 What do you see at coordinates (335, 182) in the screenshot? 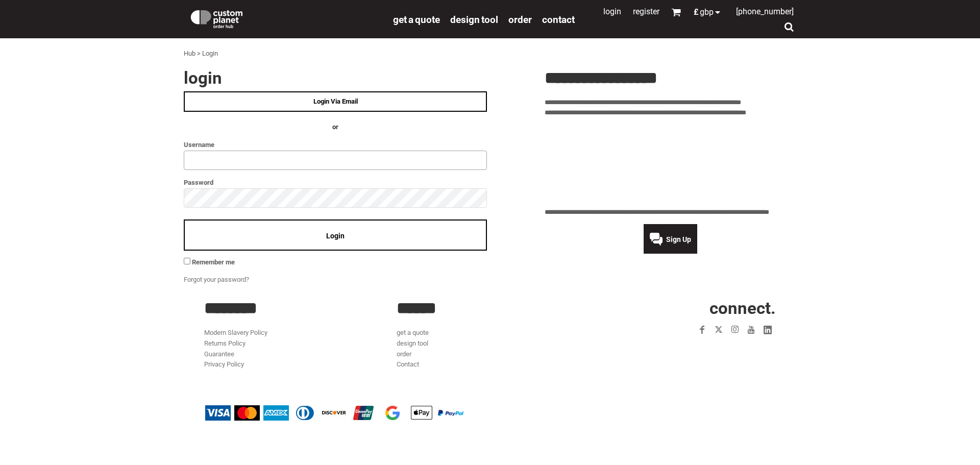
I see `label: Password` at bounding box center [335, 182].